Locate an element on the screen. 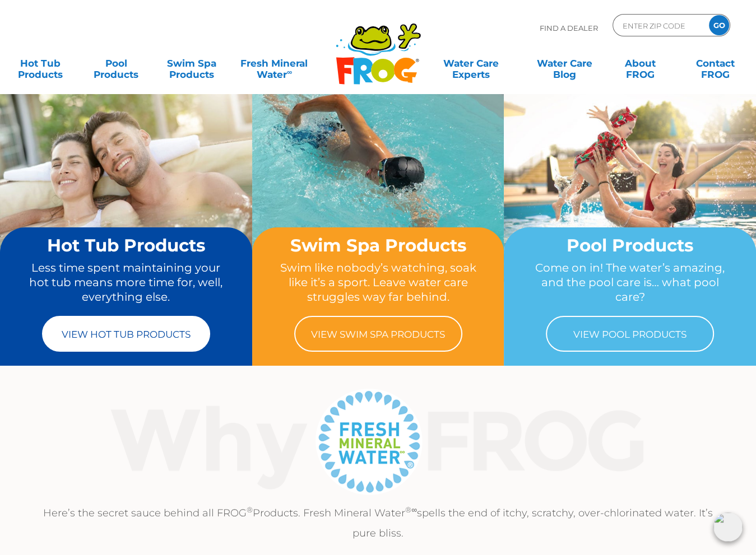 This screenshot has width=756, height=555. a: Water CareExperts is located at coordinates (471, 64).